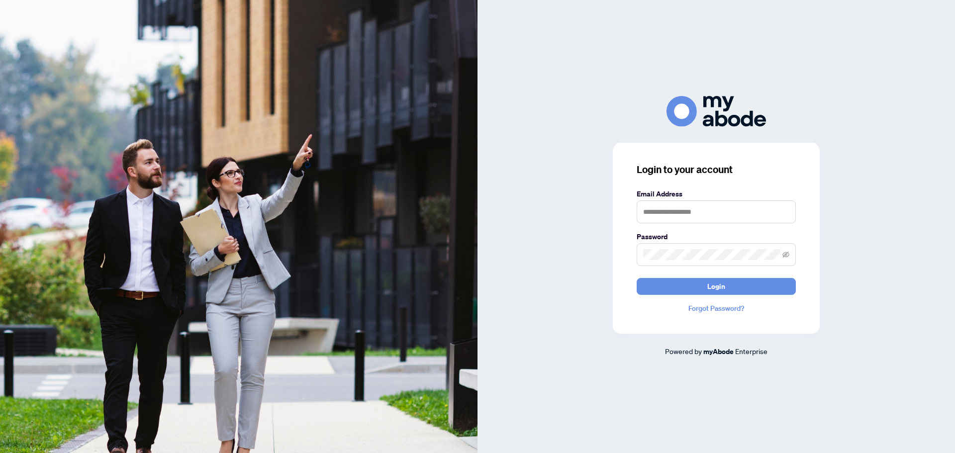 The width and height of the screenshot is (955, 453). I want to click on button: Login, so click(717, 287).